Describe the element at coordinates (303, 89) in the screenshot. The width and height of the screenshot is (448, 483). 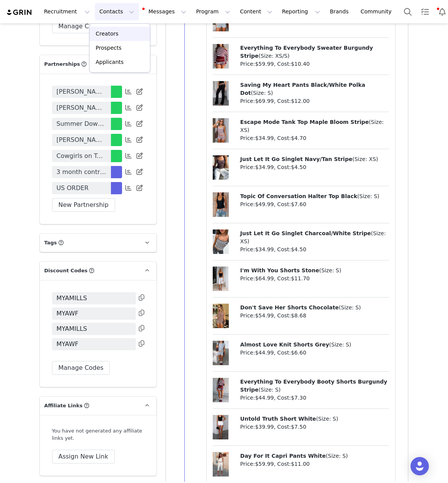
I see `span: Saving My Heart Pants Black/White Polka Dot` at that location.